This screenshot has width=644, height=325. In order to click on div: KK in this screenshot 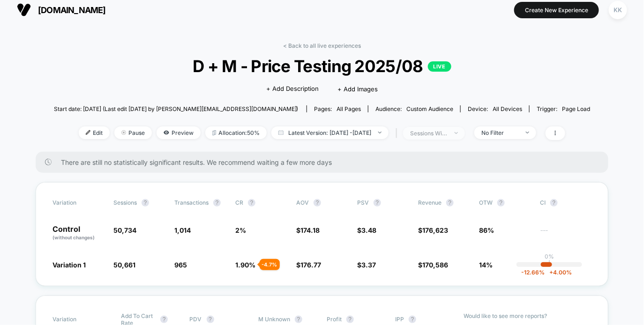, I will do `click(617, 10)`.